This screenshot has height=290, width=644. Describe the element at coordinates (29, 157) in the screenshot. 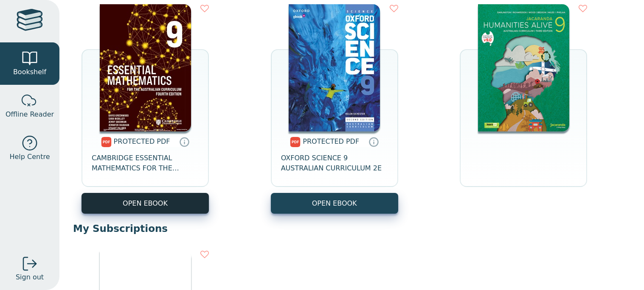

I see `span: Help Centre` at that location.